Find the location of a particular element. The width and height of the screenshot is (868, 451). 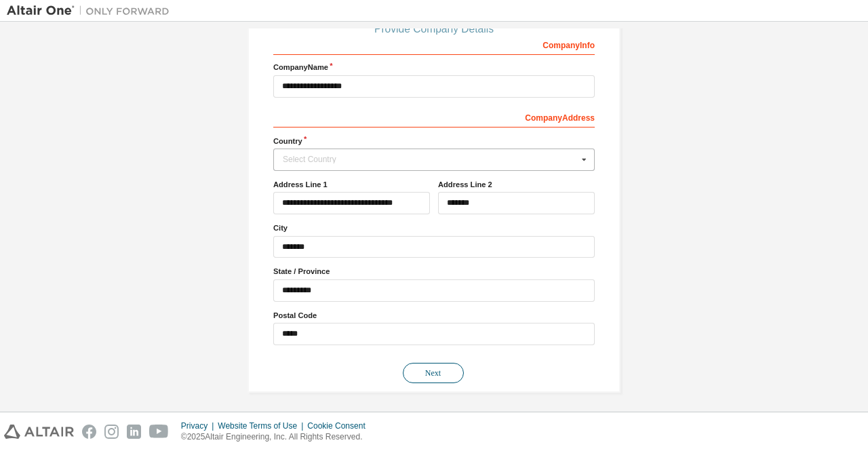

div: Website Terms of Use is located at coordinates (262, 426).